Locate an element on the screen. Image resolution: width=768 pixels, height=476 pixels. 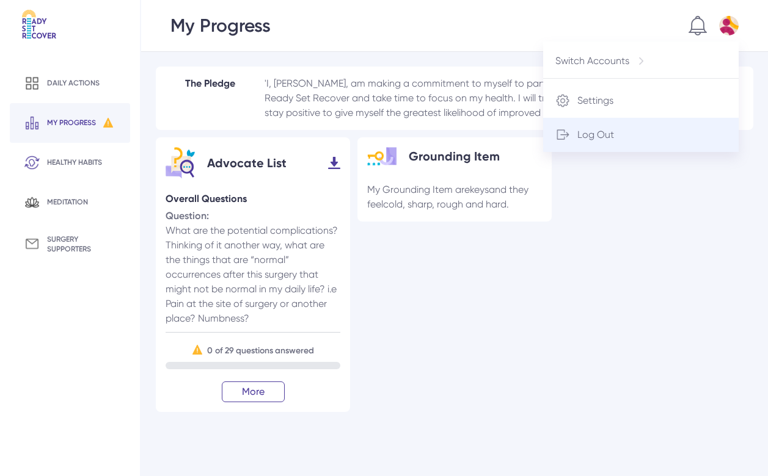
a: Logout icn Log Out is located at coordinates (641, 135).